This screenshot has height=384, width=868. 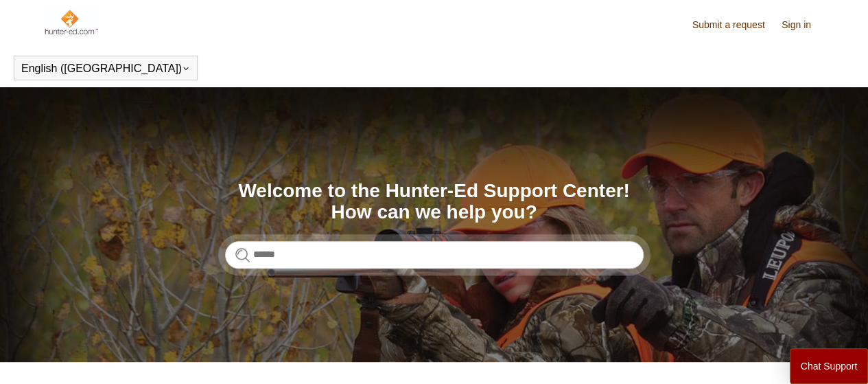 I want to click on img: Hunter-Ed Help Center home page, so click(x=70, y=22).